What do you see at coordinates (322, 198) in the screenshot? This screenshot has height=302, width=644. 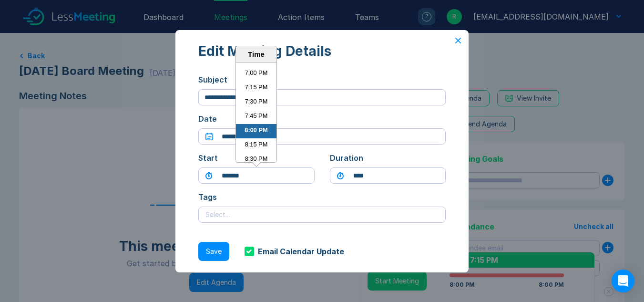 I see `div: Tags` at bounding box center [322, 198].